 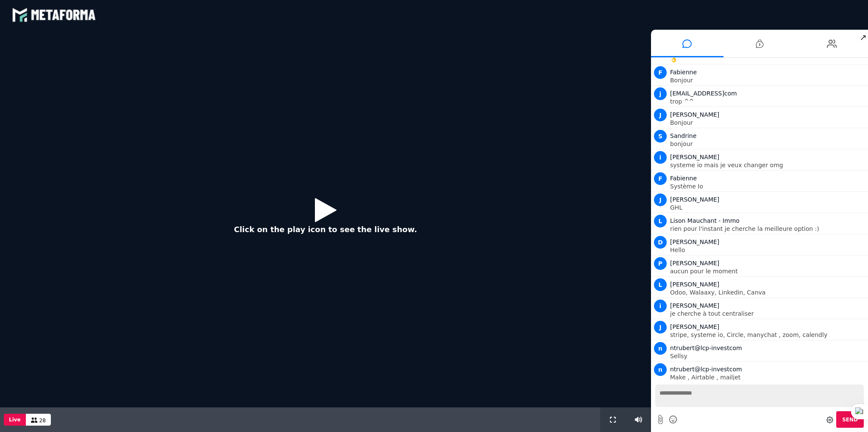 I want to click on span: j, so click(x=660, y=94).